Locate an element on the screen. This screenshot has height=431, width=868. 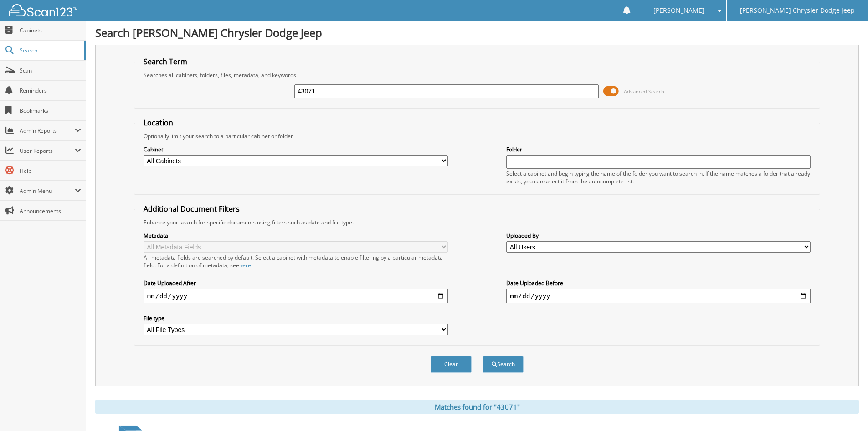
legend: Search Term is located at coordinates (165, 62).